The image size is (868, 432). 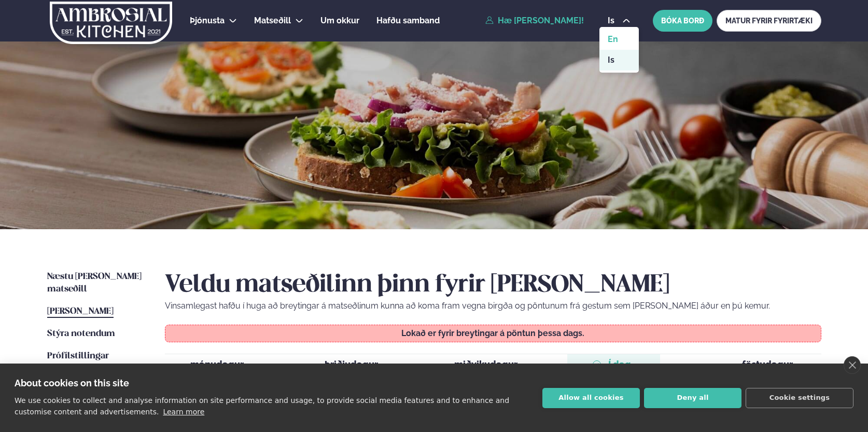 I want to click on span: Þjónusta, so click(x=207, y=20).